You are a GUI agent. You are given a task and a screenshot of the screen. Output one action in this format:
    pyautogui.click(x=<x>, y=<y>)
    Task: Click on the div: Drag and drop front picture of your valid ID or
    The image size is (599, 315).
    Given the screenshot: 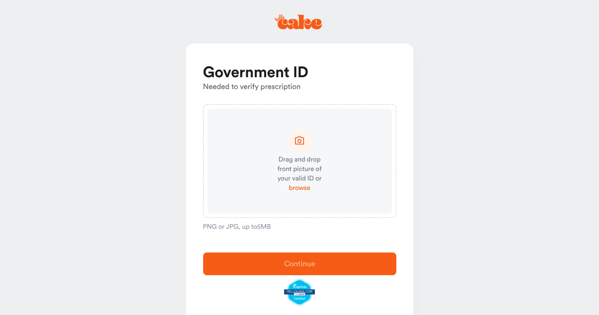 What is the action you would take?
    pyautogui.click(x=300, y=169)
    